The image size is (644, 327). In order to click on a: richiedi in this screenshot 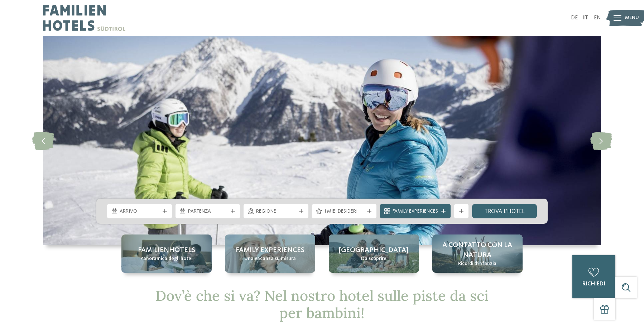, I will do `click(594, 276)`.